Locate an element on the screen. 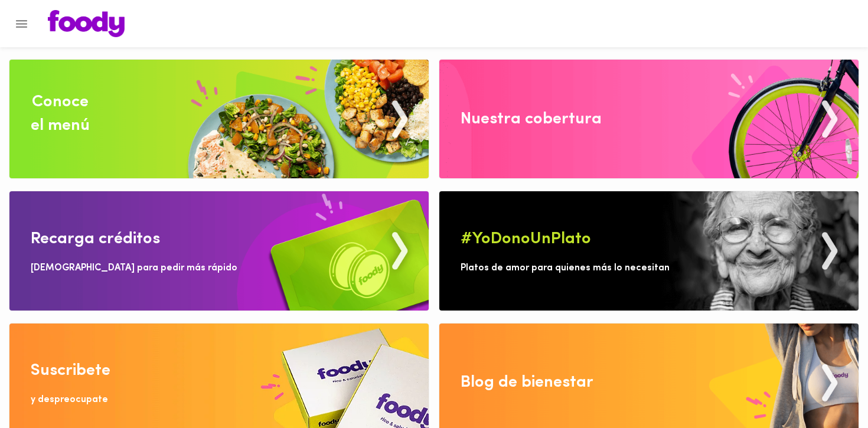  div: y despreocupate is located at coordinates (69, 399).